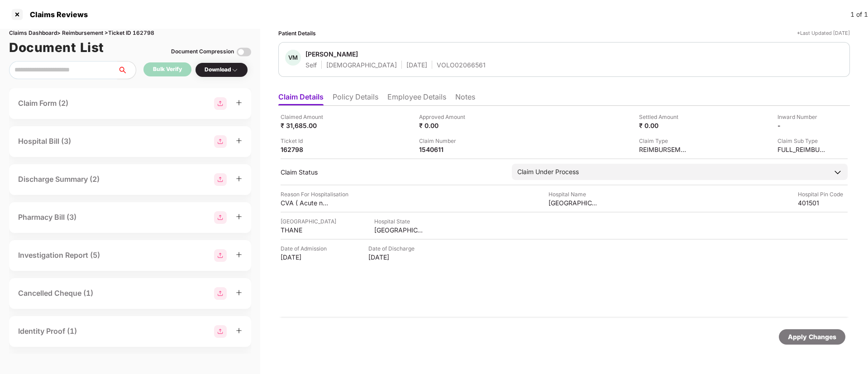 Image resolution: width=868 pixels, height=374 pixels. I want to click on div: Apply Changes, so click(812, 337).